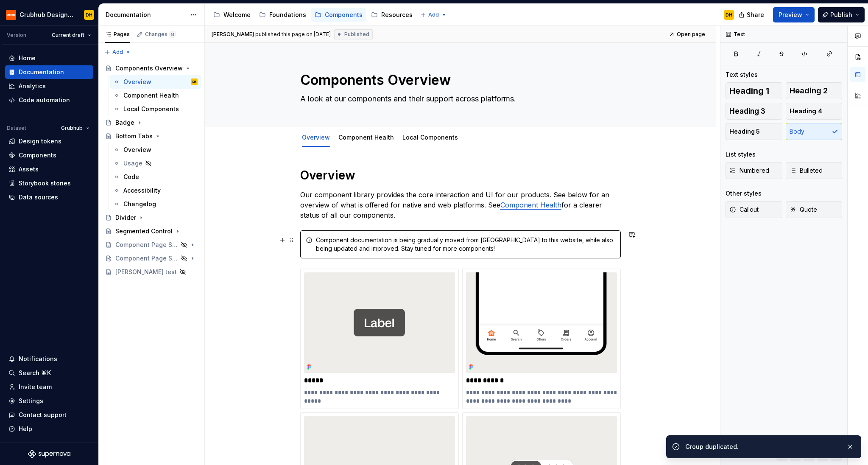 The image size is (868, 465). I want to click on a: Code, so click(155, 177).